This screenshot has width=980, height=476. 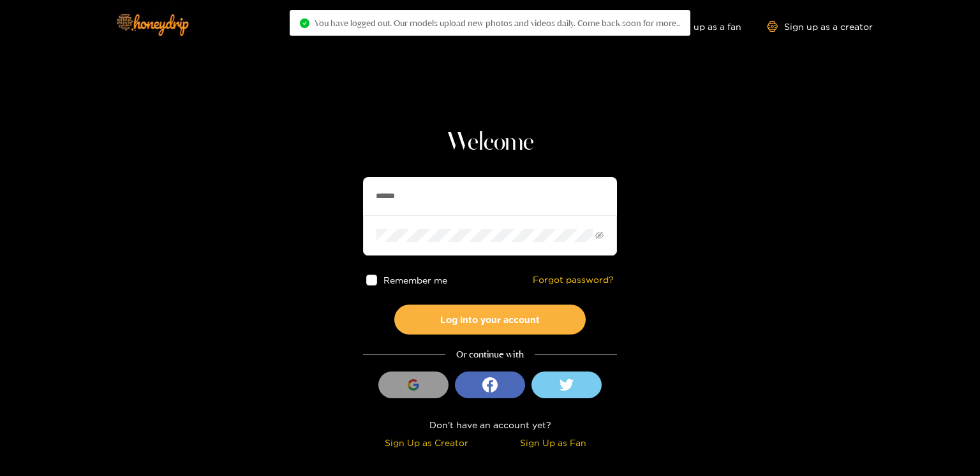 What do you see at coordinates (553, 443) in the screenshot?
I see `div: Sign Up as Fan` at bounding box center [553, 443].